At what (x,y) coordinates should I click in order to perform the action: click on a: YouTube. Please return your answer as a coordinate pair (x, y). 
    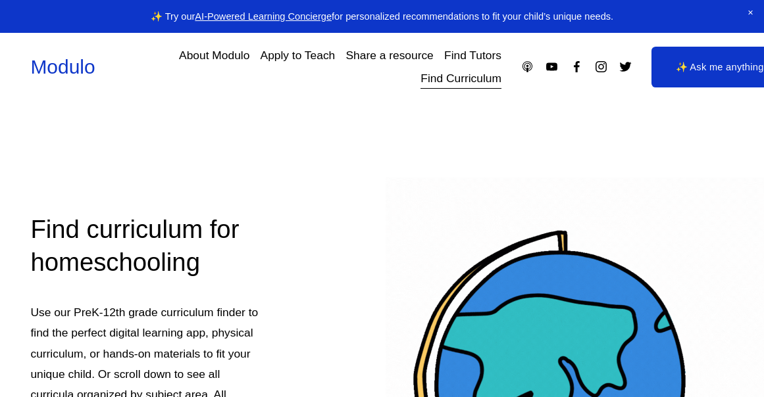
    Looking at the image, I should click on (551, 66).